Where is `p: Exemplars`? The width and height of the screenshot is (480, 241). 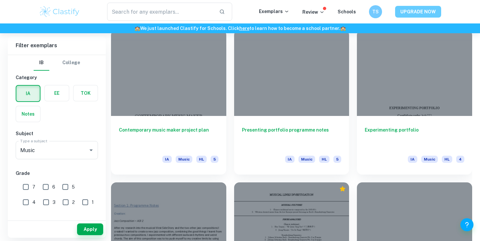 p: Exemplars is located at coordinates (274, 11).